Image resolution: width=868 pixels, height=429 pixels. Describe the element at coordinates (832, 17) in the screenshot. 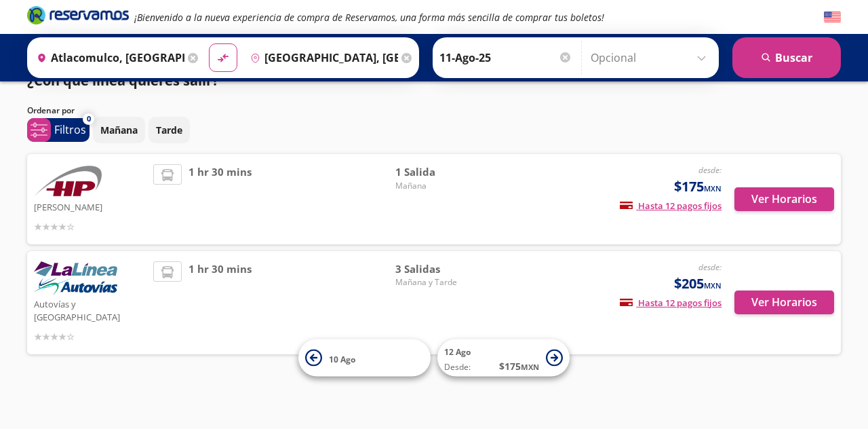

I see `button: English` at that location.